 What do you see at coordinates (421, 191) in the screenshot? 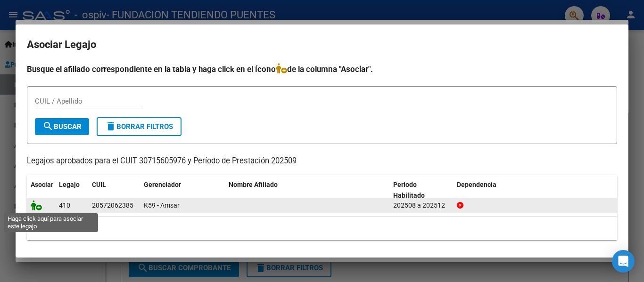
I see `datatable-header-cell: Periodo Habilitado` at bounding box center [421, 191].